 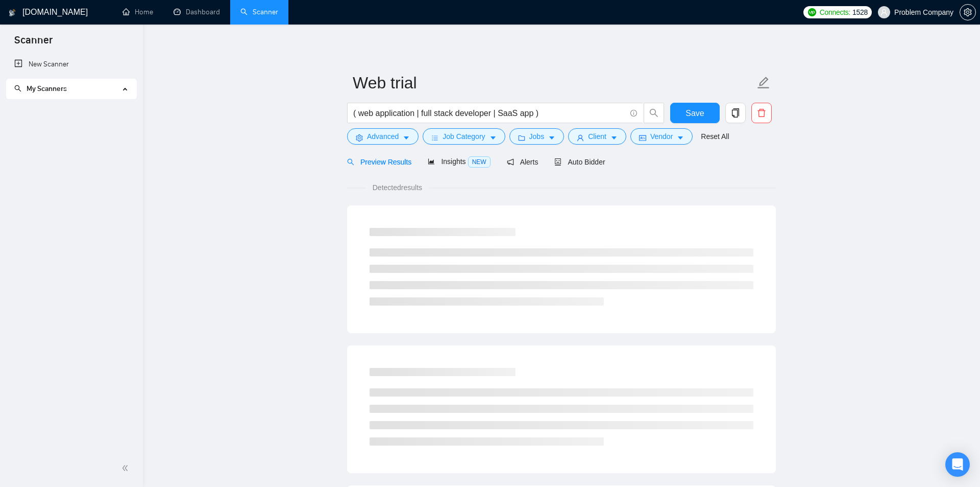 I want to click on span: edit, so click(x=763, y=82).